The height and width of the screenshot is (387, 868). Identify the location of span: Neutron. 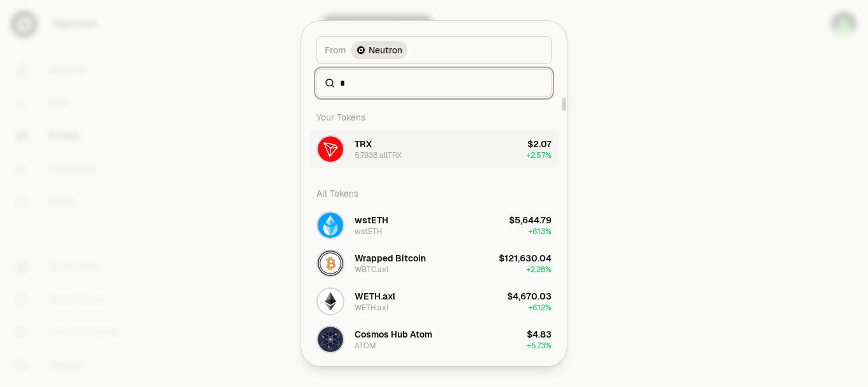
(385, 50).